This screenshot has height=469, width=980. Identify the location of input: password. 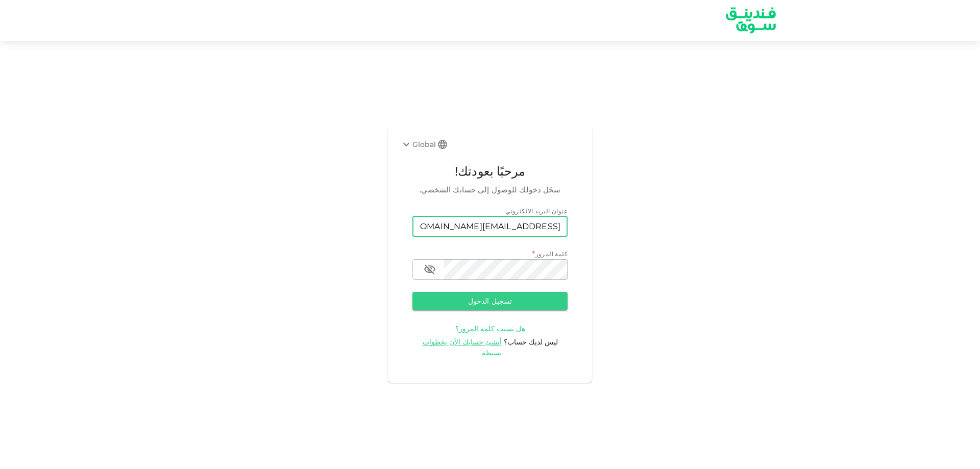
(506, 270).